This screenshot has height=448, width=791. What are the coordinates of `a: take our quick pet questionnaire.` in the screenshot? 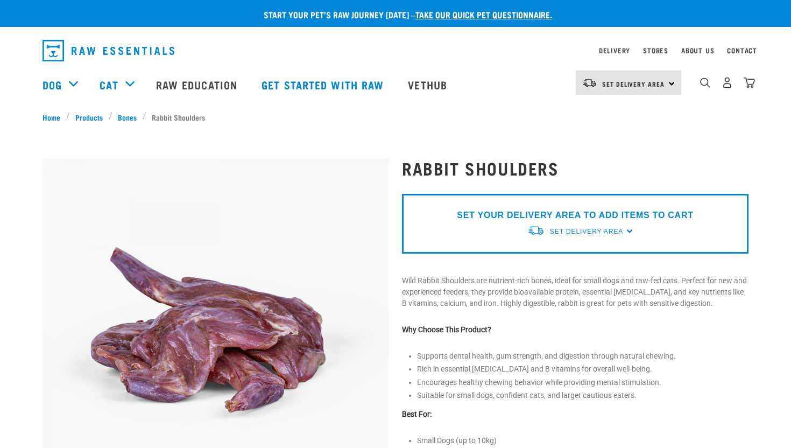 It's located at (484, 14).